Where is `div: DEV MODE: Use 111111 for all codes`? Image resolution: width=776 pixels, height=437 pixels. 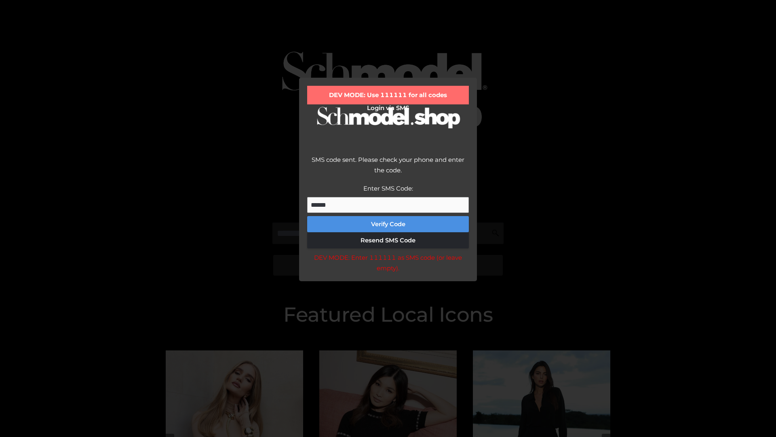
div: DEV MODE: Use 111111 for all codes is located at coordinates (388, 95).